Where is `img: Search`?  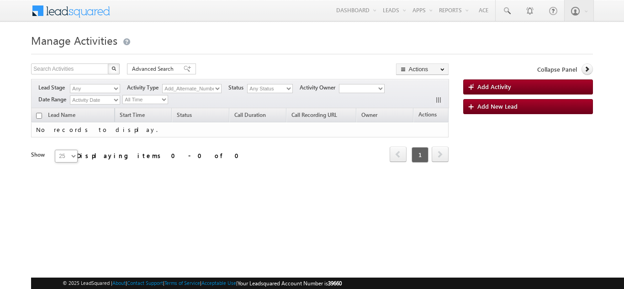 img: Search is located at coordinates (114, 69).